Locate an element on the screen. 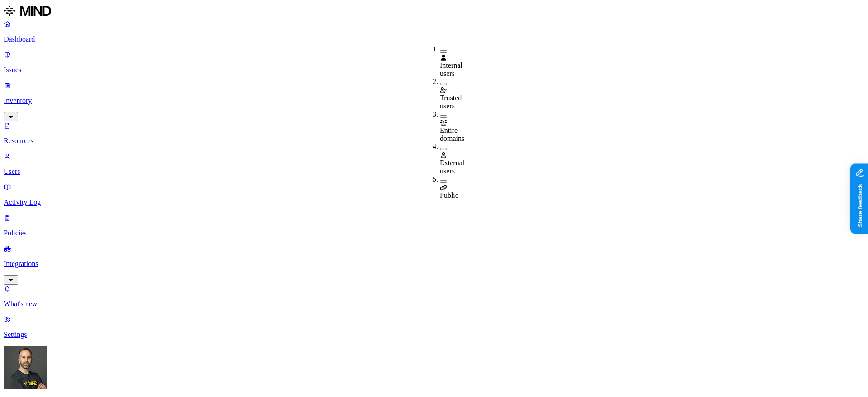 The width and height of the screenshot is (868, 397). a: MIND is located at coordinates (434, 12).